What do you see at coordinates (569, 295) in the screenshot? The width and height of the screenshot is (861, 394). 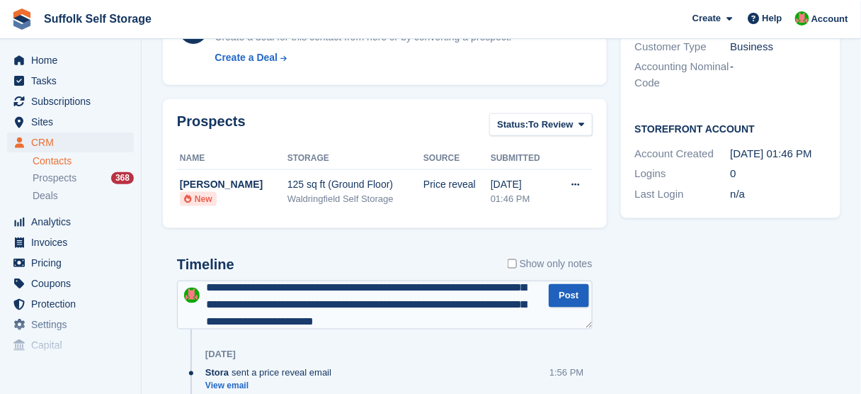 I see `button: Post` at bounding box center [569, 295].